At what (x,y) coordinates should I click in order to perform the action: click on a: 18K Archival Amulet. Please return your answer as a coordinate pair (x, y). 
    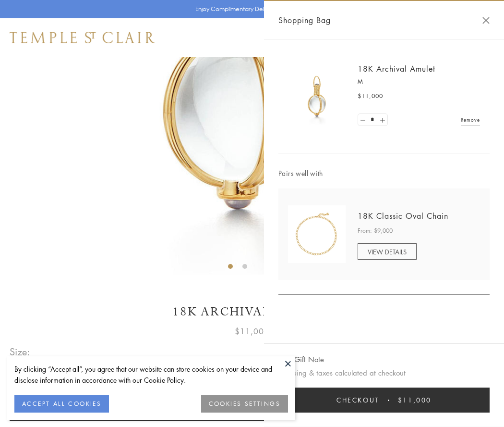
    Looking at the image, I should click on (396, 69).